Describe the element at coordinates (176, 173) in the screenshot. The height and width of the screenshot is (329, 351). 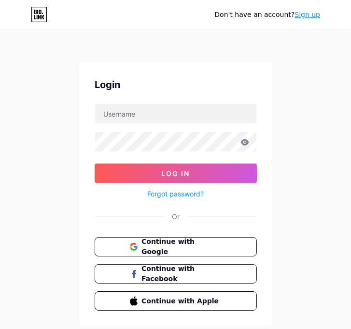
I see `button: Log In` at that location.